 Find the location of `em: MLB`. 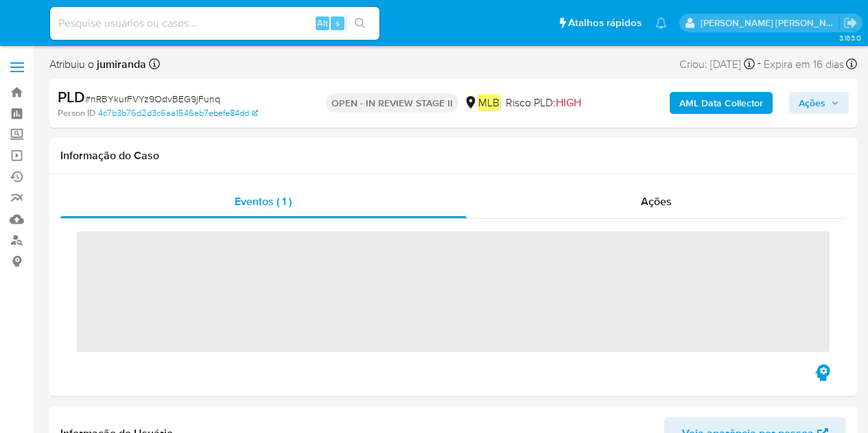

em: MLB is located at coordinates (489, 102).